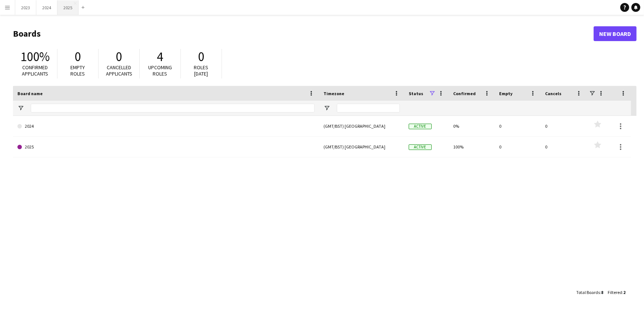 The width and height of the screenshot is (644, 311). What do you see at coordinates (303, 34) in the screenshot?
I see `h1: Boards` at bounding box center [303, 34].